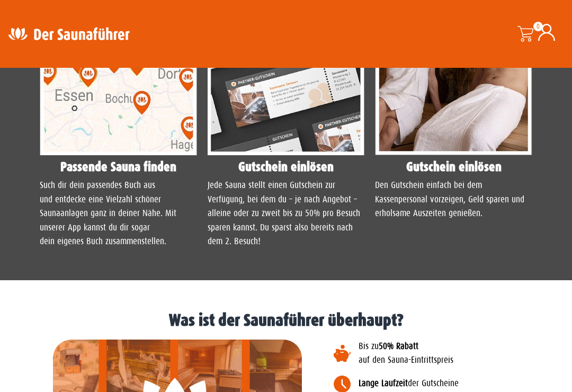 This screenshot has width=572, height=392. What do you see at coordinates (398, 346) in the screenshot?
I see `b: 50% Rabatt` at bounding box center [398, 346].